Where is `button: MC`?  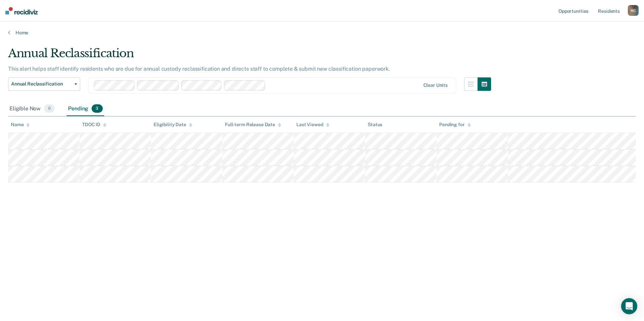
button: MC is located at coordinates (633, 11).